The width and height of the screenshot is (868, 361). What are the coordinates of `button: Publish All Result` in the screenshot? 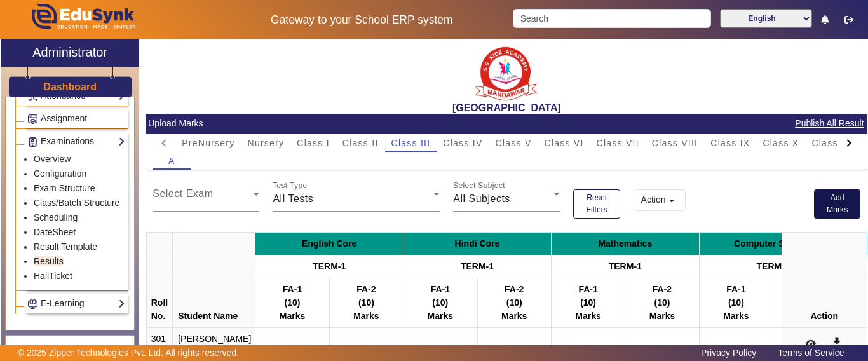 It's located at (829, 124).